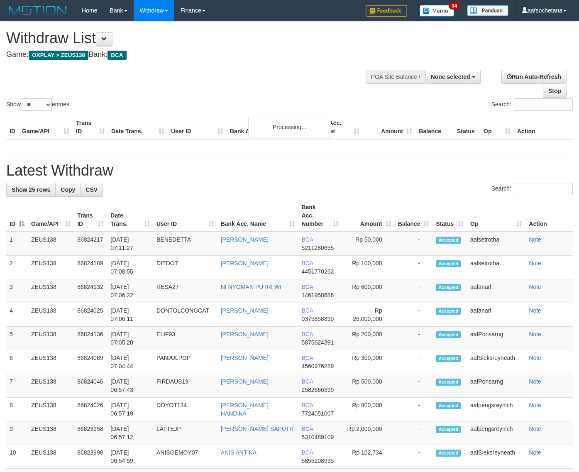 The height and width of the screenshot is (472, 579). Describe the element at coordinates (17, 456) in the screenshot. I see `td: 10` at that location.